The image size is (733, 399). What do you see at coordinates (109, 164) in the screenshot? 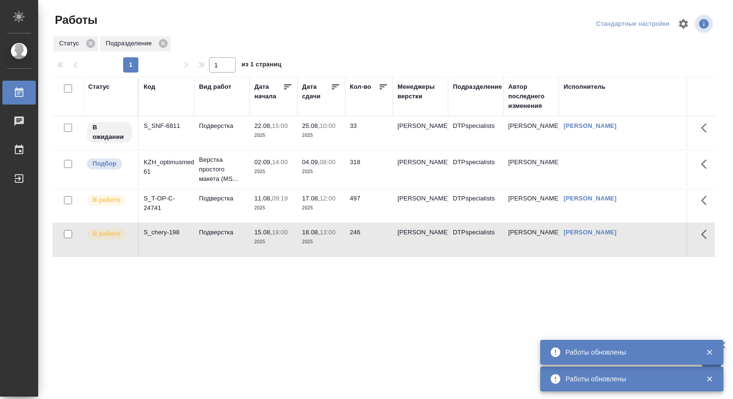
I see `div: Можно подбирать исполнителей` at bounding box center [109, 164].